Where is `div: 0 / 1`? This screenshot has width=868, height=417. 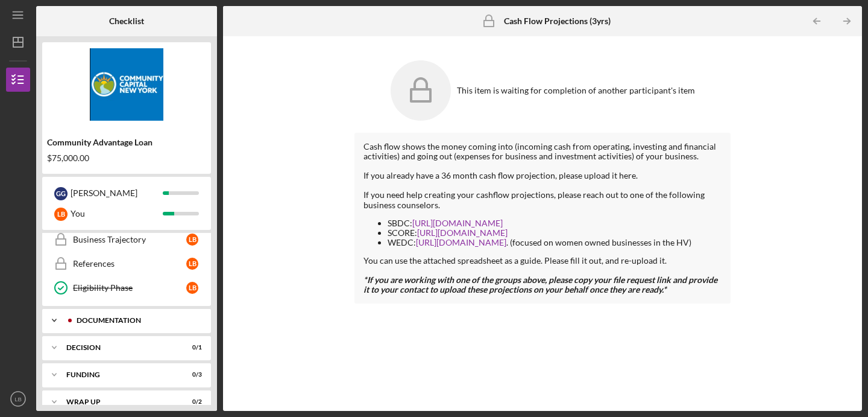 div: 0 / 1 is located at coordinates (191, 348).